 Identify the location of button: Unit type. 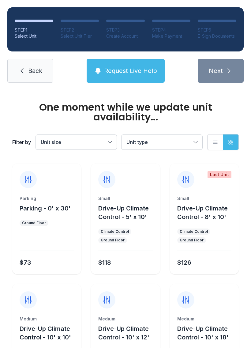
(162, 142).